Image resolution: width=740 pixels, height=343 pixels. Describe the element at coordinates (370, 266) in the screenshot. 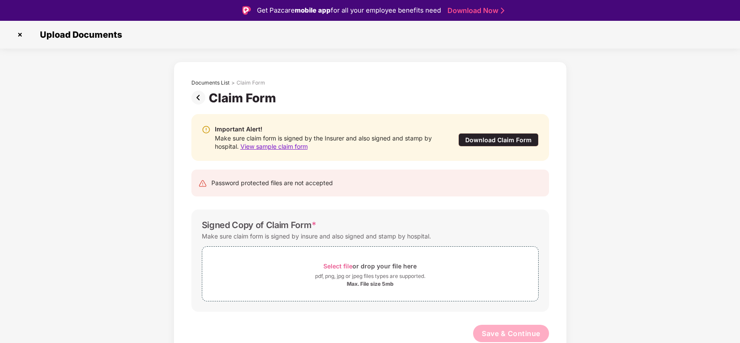

I see `div: or drop your file here` at that location.